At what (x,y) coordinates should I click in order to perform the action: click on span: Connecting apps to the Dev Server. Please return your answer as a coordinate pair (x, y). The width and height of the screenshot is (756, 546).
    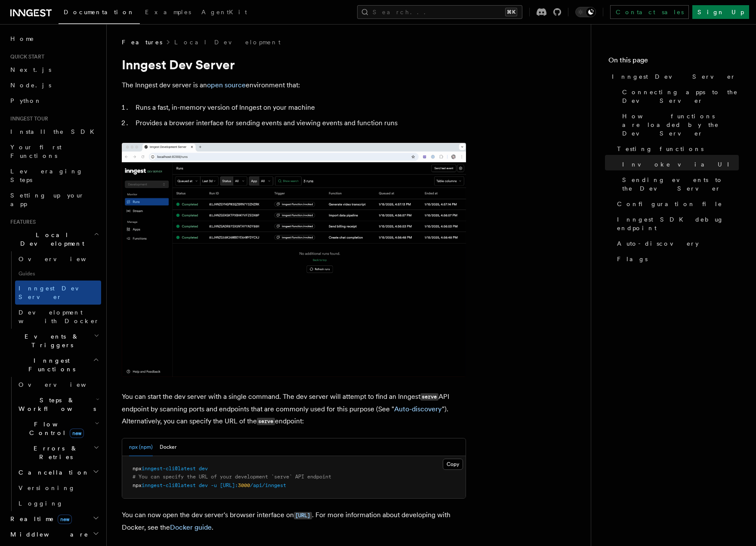
    Looking at the image, I should click on (680, 97).